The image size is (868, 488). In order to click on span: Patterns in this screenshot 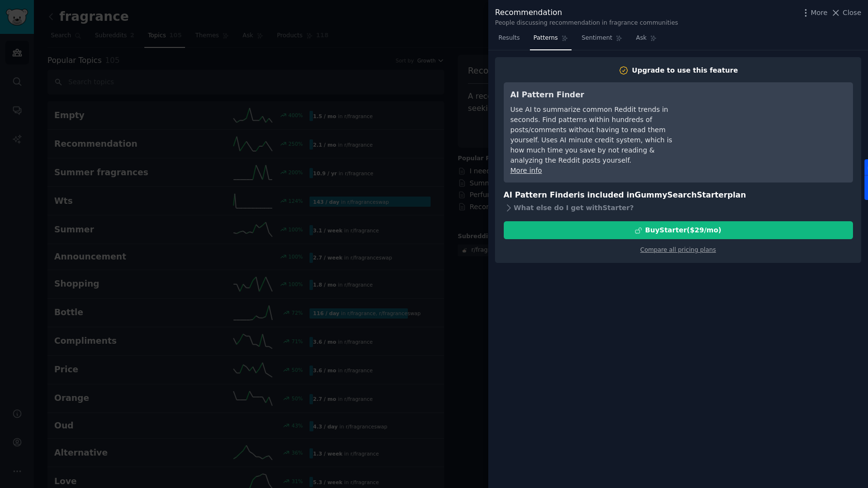, I will do `click(546, 38)`.